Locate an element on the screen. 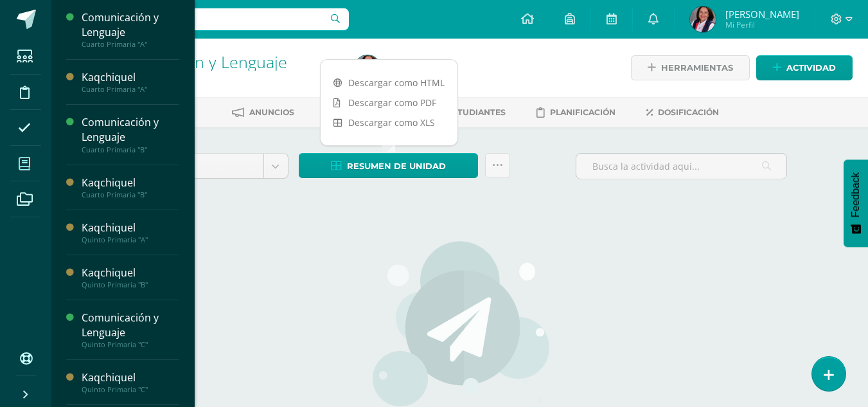 This screenshot has height=407, width=868. a: KaqchiquelCuarto Primaria "A" is located at coordinates (130, 82).